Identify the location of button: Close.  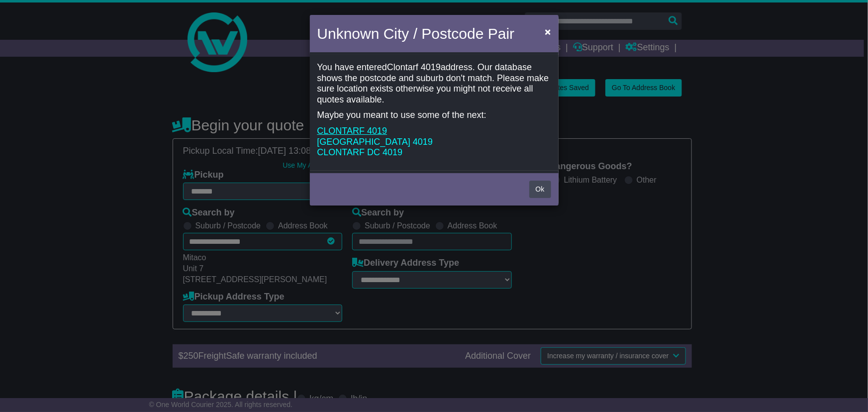
(547, 31).